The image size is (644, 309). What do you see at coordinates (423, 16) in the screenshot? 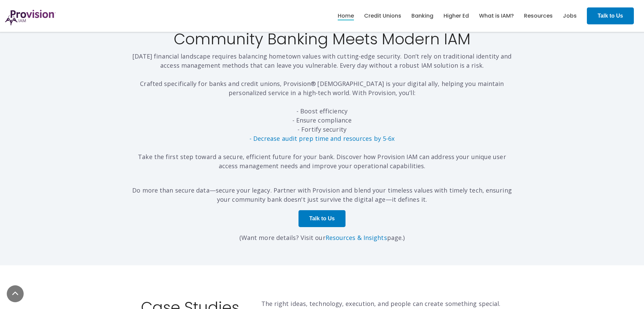
I see `a: Banking` at bounding box center [423, 16].